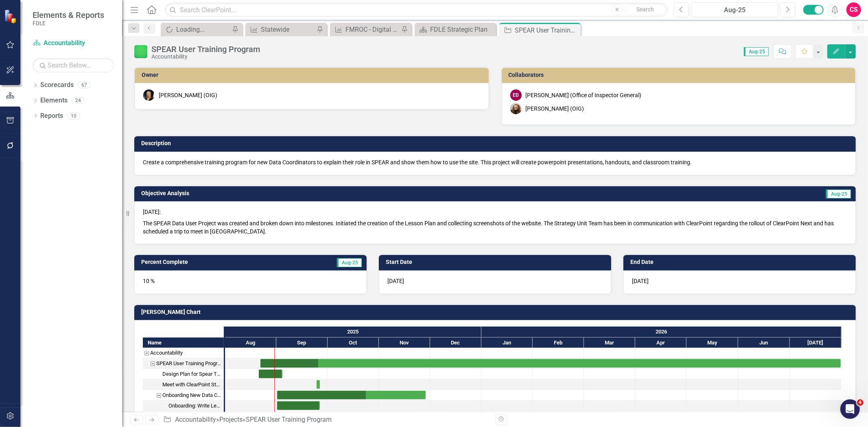  What do you see at coordinates (496, 143) in the screenshot?
I see `h3: Description` at bounding box center [496, 143].